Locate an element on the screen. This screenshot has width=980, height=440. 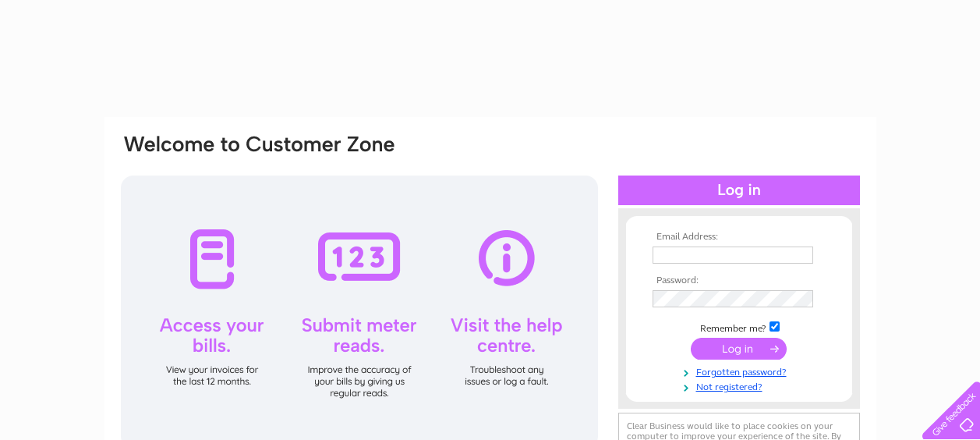
input: Submit is located at coordinates (739, 348).